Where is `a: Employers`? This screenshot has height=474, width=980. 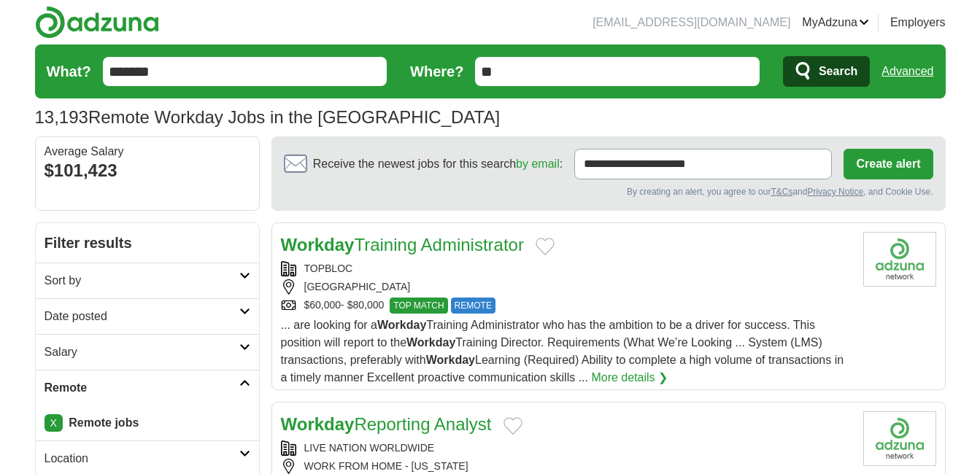
a: Employers is located at coordinates (918, 23).